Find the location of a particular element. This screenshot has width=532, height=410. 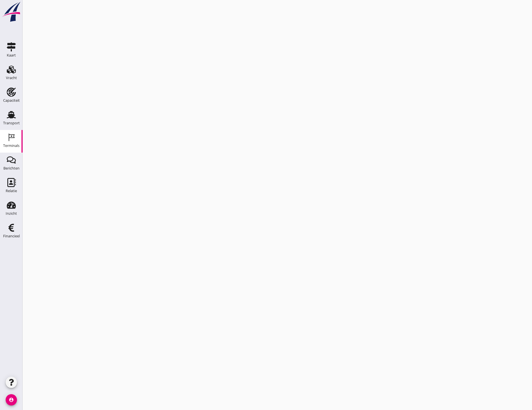

i: account_circle is located at coordinates (12, 400).